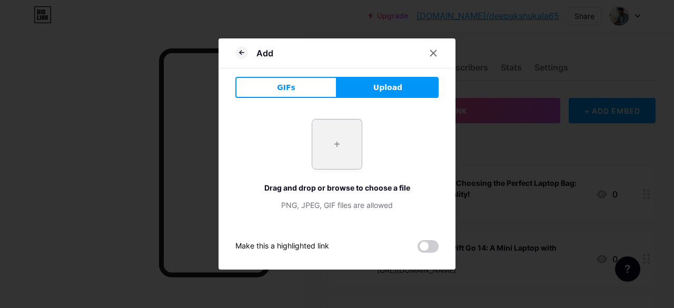  What do you see at coordinates (286, 87) in the screenshot?
I see `span: GIFs` at bounding box center [286, 87].